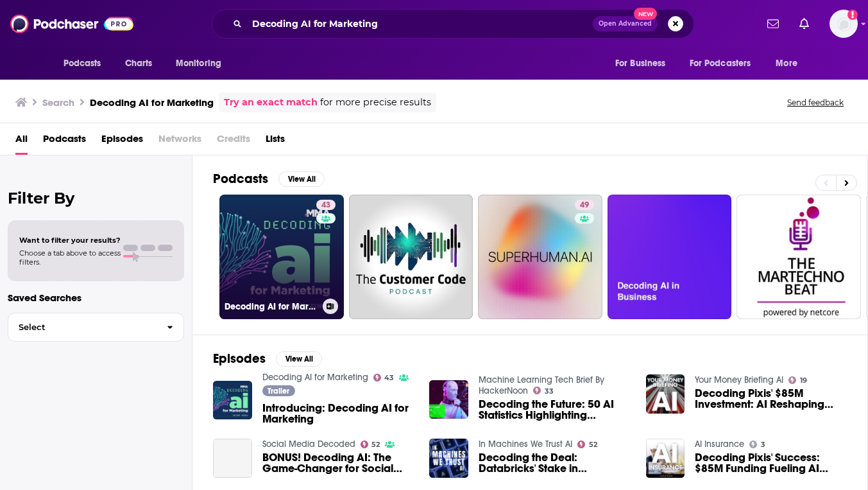 This screenshot has width=868, height=490. I want to click on a: Try an exact match, so click(270, 102).